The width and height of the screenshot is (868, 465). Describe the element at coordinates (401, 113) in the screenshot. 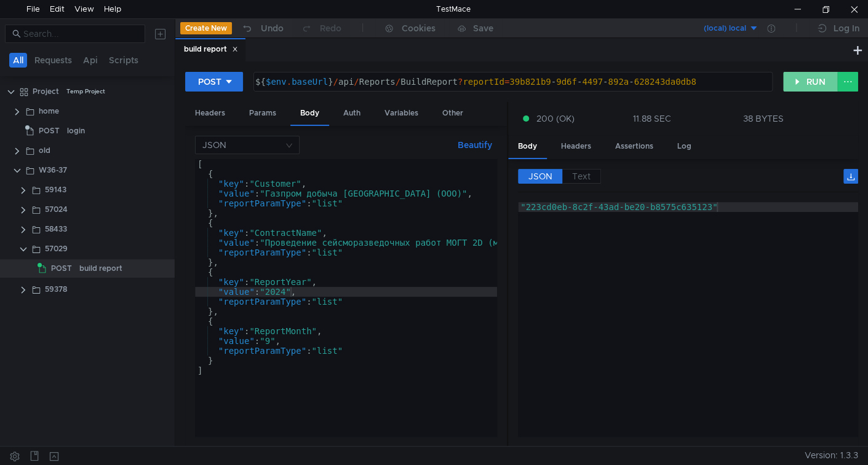

I see `div: Variables` at that location.